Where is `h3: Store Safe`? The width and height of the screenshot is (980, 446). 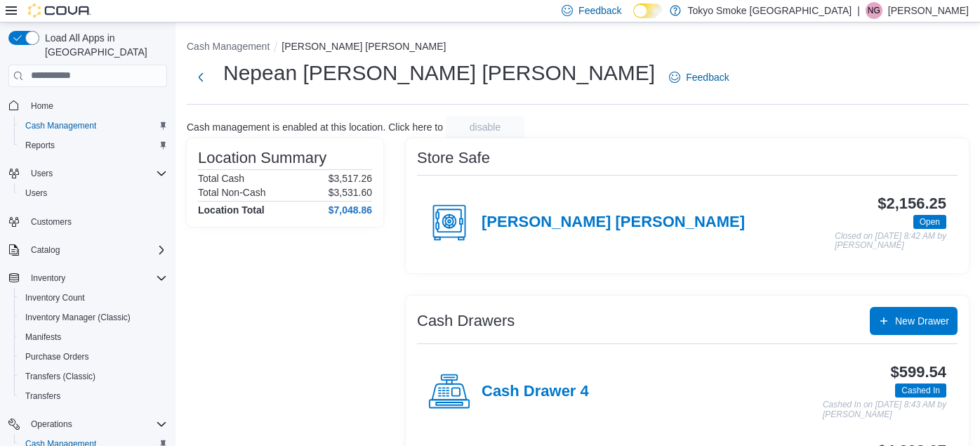
h3: Store Safe is located at coordinates (454, 158).